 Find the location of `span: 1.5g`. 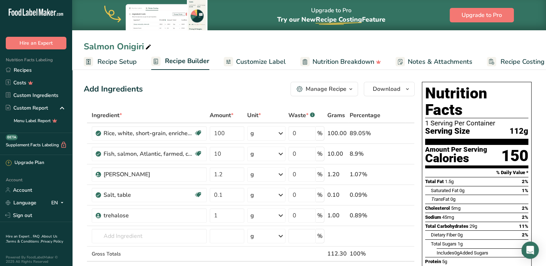

span: 1.5g is located at coordinates (449, 181).